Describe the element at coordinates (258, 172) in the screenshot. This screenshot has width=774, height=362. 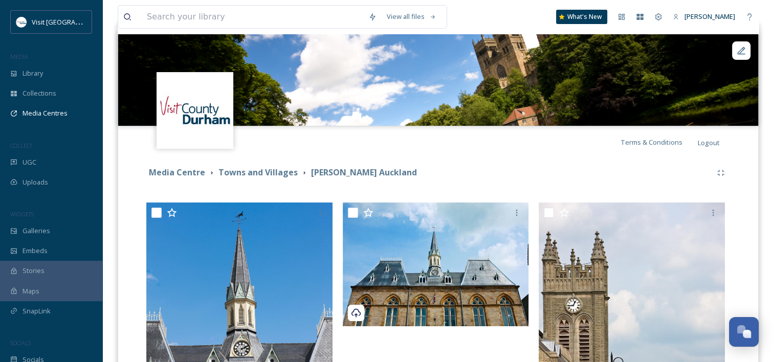
I see `strong: Towns and Villages` at that location.